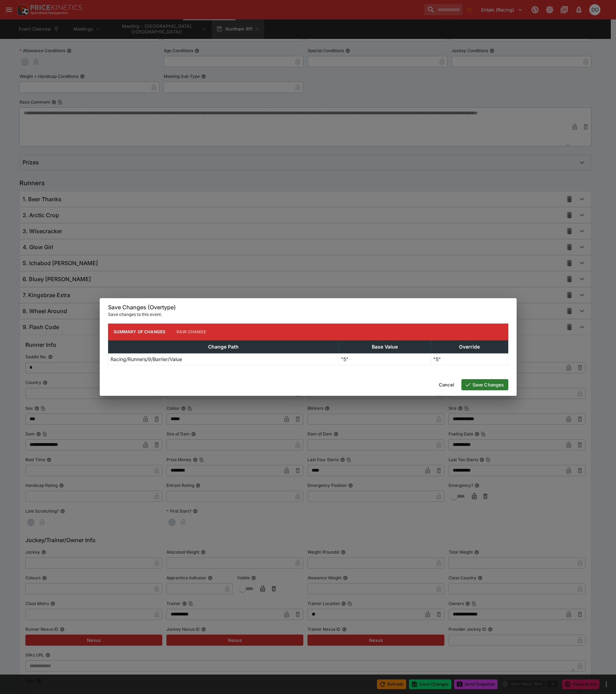  Describe the element at coordinates (140, 332) in the screenshot. I see `button: Summary of Changes` at that location.